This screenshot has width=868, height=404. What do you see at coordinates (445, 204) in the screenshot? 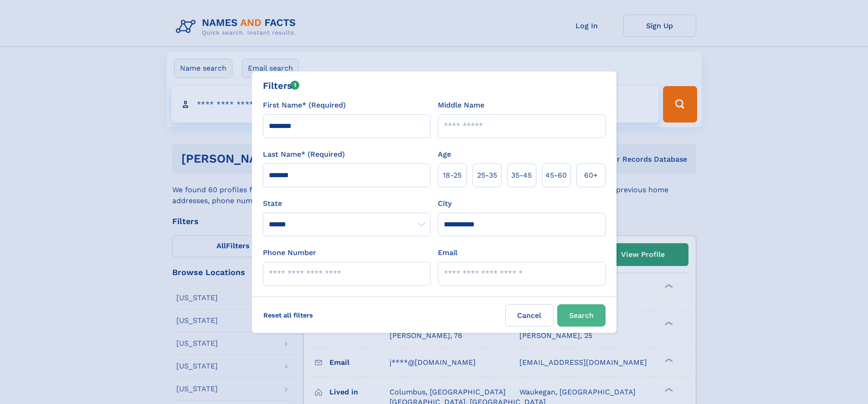
I see `label: City` at bounding box center [445, 204].